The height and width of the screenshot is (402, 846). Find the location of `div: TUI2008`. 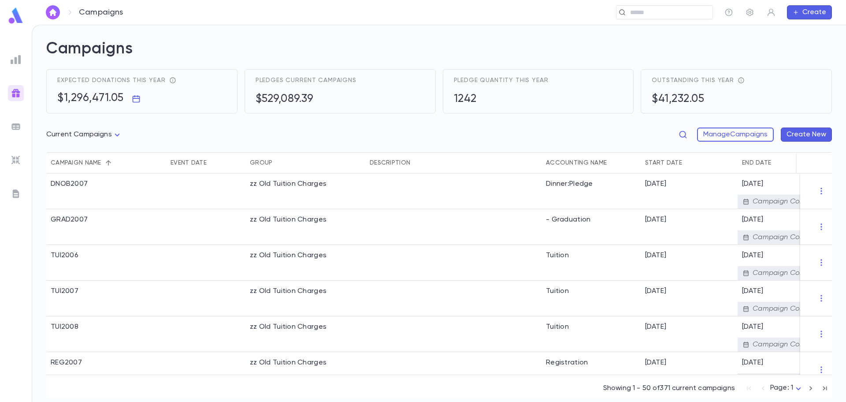

div: TUI2008 is located at coordinates (64, 327).